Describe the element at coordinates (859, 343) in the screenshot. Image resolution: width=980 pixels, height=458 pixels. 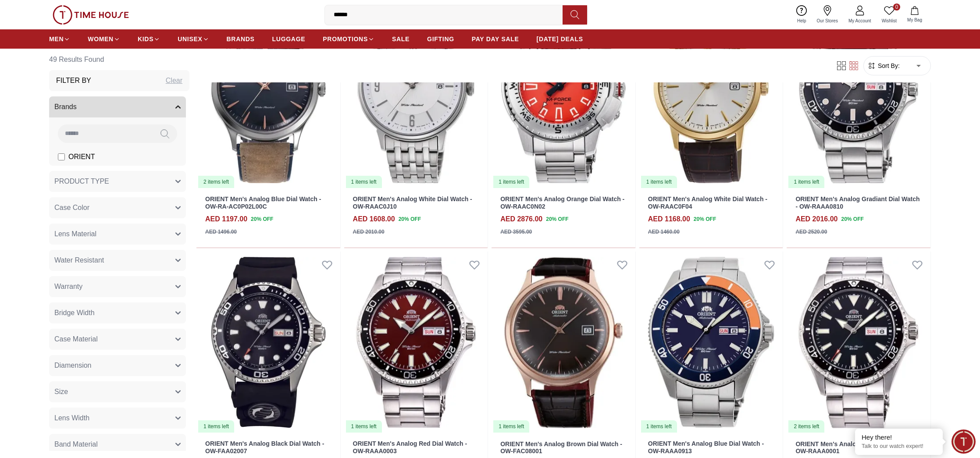
I see `a: ORIENT Men's Analog Black Dial Watch - OW-RAAA00012 items left` at that location.